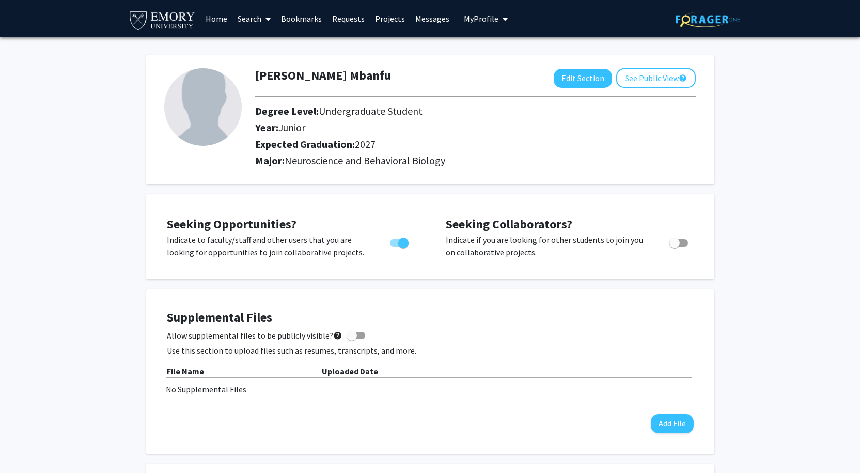  Describe the element at coordinates (583, 78) in the screenshot. I see `button: Edit Section` at that location.